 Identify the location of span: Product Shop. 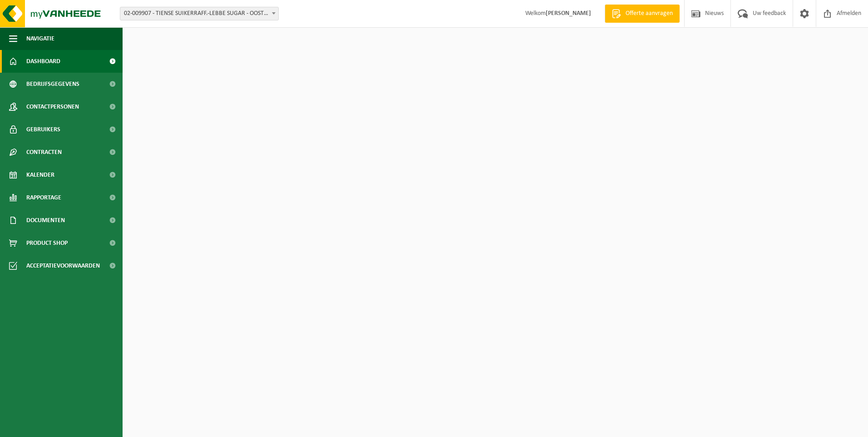
(47, 243).